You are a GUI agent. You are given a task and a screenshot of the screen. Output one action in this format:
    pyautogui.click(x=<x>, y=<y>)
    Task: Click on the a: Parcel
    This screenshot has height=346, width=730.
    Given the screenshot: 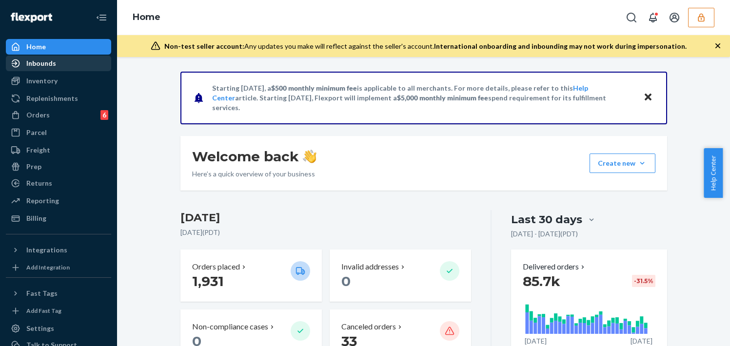 What is the action you would take?
    pyautogui.click(x=59, y=133)
    